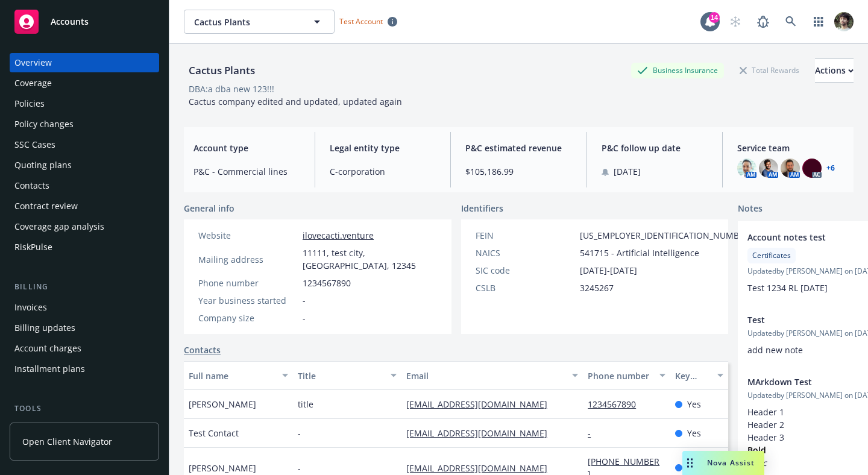 The height and width of the screenshot is (475, 868). Describe the element at coordinates (246, 148) in the screenshot. I see `span: Account type` at that location.